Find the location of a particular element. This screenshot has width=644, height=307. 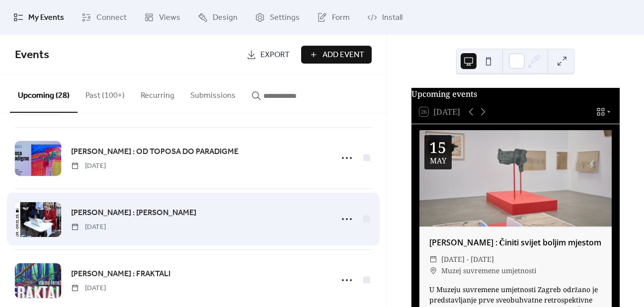

a: Settings is located at coordinates (277, 17).